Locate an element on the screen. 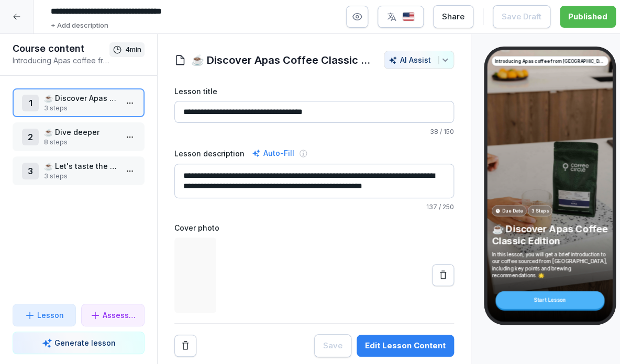 This screenshot has height=364, width=620. div: 2 is located at coordinates (30, 137).